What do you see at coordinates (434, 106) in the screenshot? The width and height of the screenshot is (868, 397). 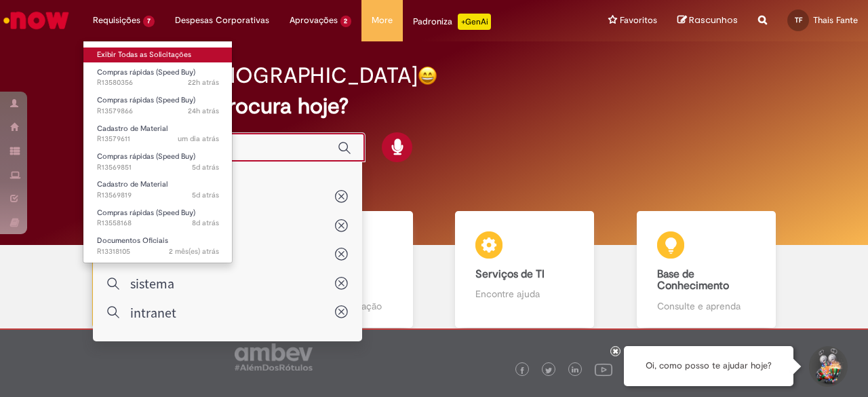 I see `h2: O que você procura hoje?` at bounding box center [434, 106].